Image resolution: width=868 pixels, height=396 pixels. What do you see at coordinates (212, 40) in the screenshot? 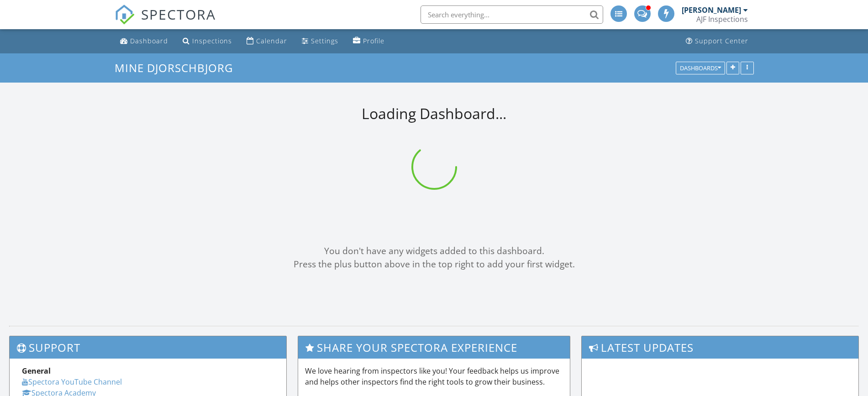
I see `div: Inspections` at bounding box center [212, 40].